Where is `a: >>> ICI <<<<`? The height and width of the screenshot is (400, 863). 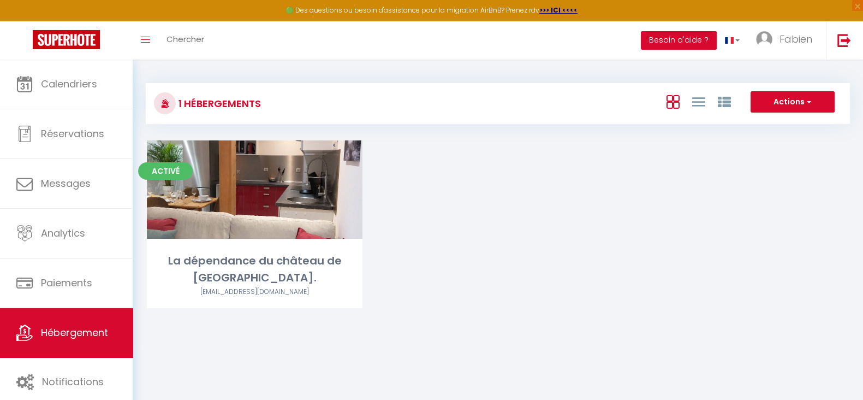 a: >>> ICI <<<< is located at coordinates (558, 10).